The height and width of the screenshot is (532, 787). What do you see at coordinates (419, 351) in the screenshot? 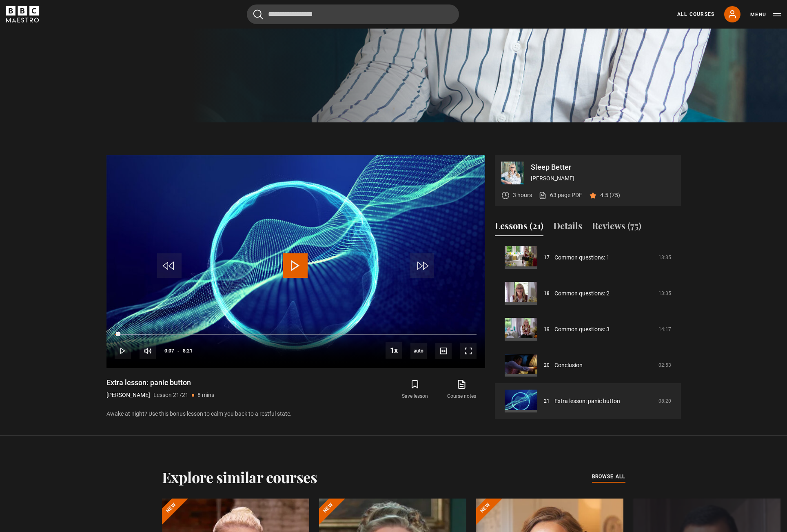
I see `div: Current quality: 720p` at bounding box center [419, 351].